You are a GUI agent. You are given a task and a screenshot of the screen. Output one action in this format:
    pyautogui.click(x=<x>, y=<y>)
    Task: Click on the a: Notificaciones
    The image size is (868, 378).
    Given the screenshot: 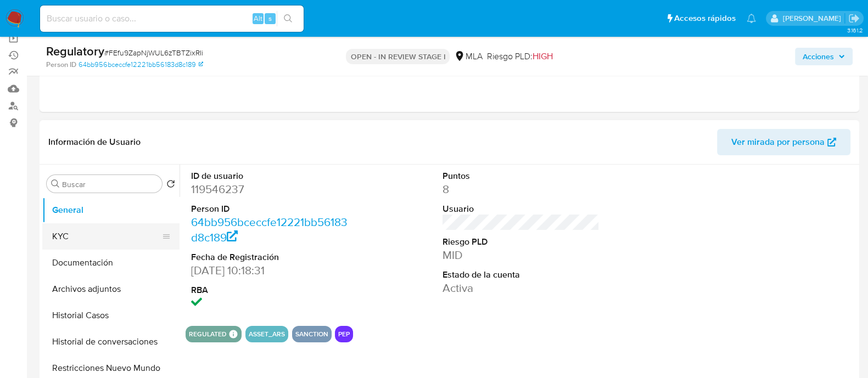 What is the action you would take?
    pyautogui.click(x=751, y=18)
    